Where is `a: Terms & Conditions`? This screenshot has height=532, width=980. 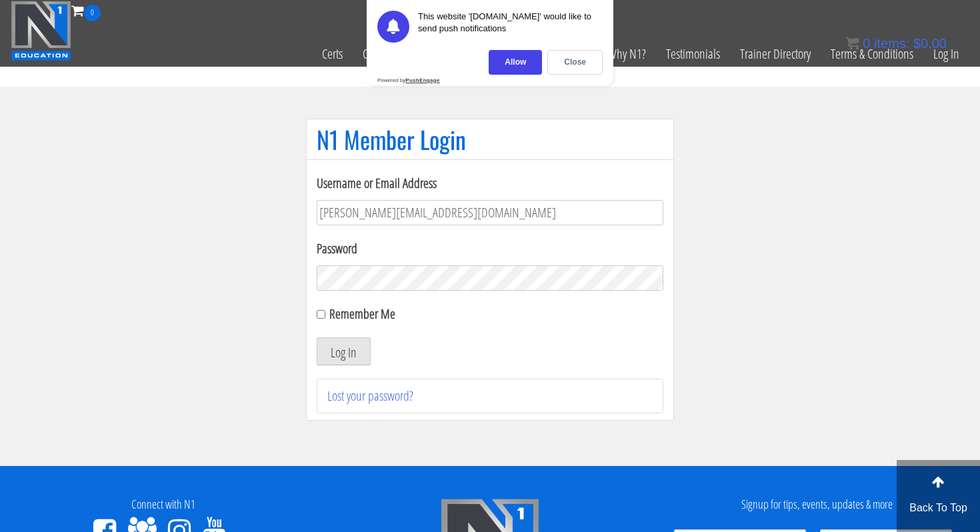
a: Terms & Conditions is located at coordinates (872, 54).